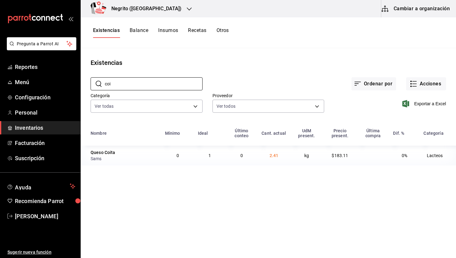 This screenshot has width=456, height=258. Describe the element at coordinates (434, 133) in the screenshot. I see `div: Categoría` at that location.